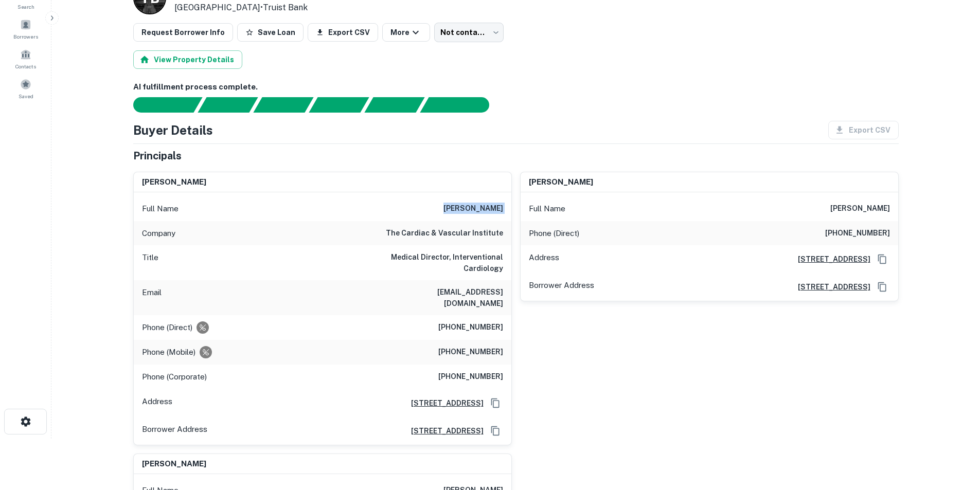 The image size is (980, 490). I want to click on a: Truist Bank, so click(285, 7).